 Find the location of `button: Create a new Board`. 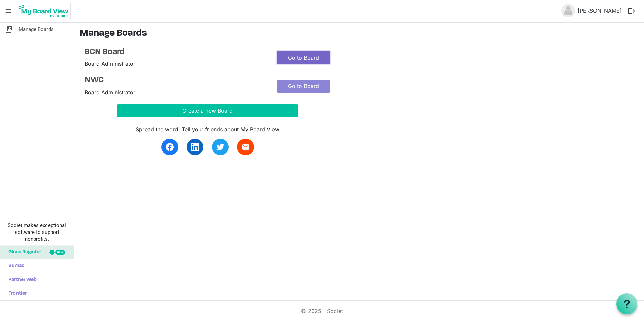

button: Create a new Board is located at coordinates (208, 111).